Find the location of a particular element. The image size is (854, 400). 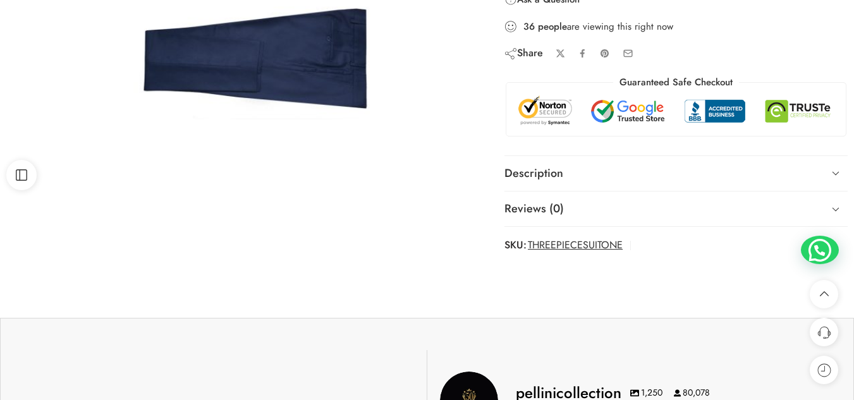

span: THREEPIECESUITONE is located at coordinates (575, 245).